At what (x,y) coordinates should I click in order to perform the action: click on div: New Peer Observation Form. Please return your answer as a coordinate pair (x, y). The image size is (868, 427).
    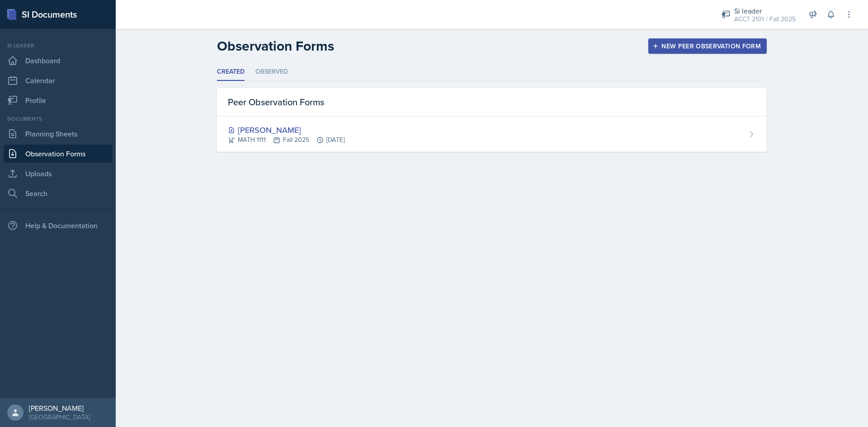
    Looking at the image, I should click on (708, 46).